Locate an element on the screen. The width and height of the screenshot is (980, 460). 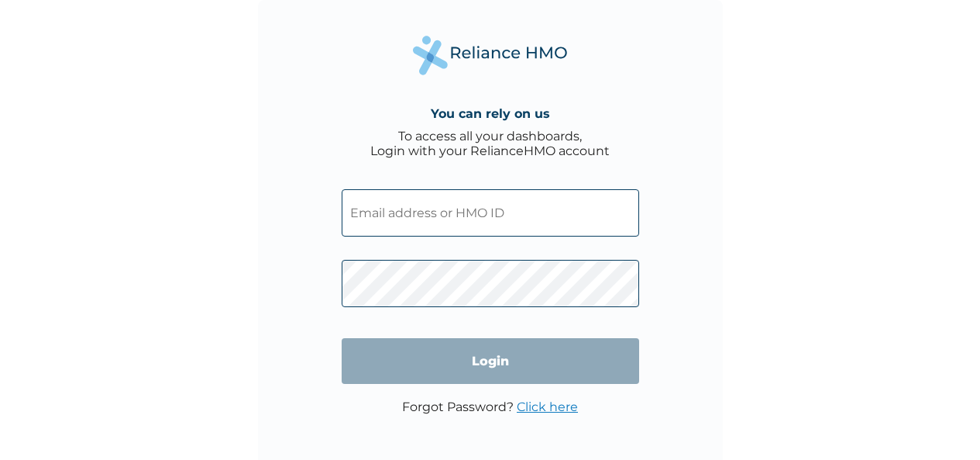
input: Email address or HMO ID is located at coordinates (490, 212).